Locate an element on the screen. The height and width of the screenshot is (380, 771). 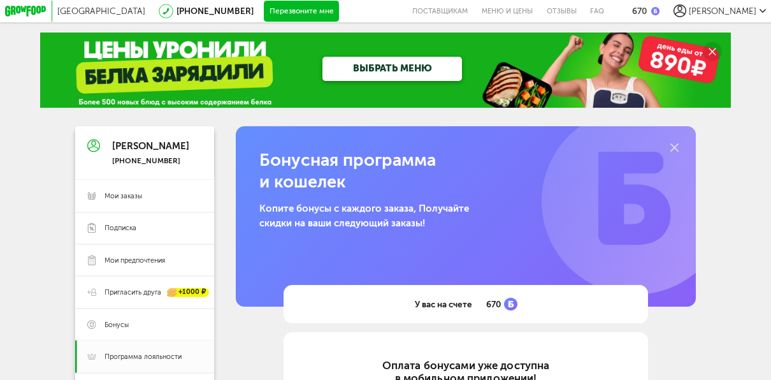
a: Мои предпочтения is located at coordinates (145, 260).